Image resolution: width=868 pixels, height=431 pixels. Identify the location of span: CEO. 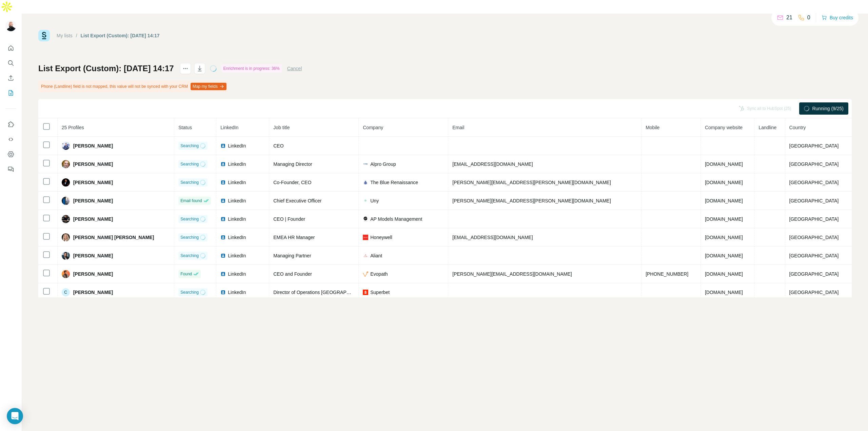
(278, 146).